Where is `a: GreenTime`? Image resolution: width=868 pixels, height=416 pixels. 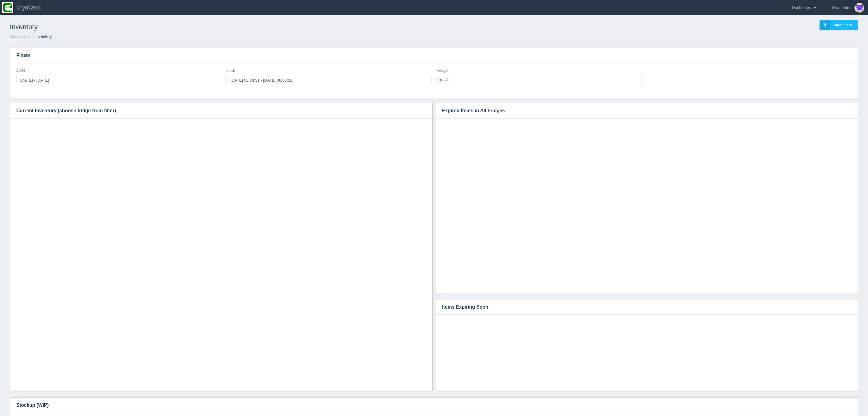 a: GreenTime is located at coordinates (19, 37).